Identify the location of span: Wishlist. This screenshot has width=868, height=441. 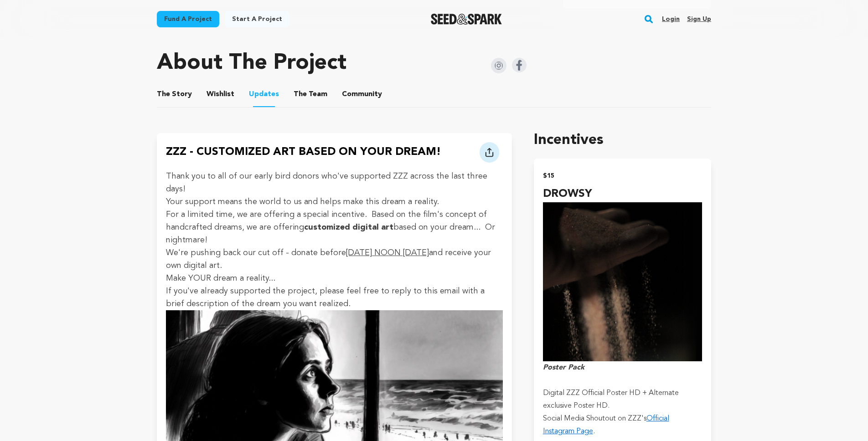
(220, 94).